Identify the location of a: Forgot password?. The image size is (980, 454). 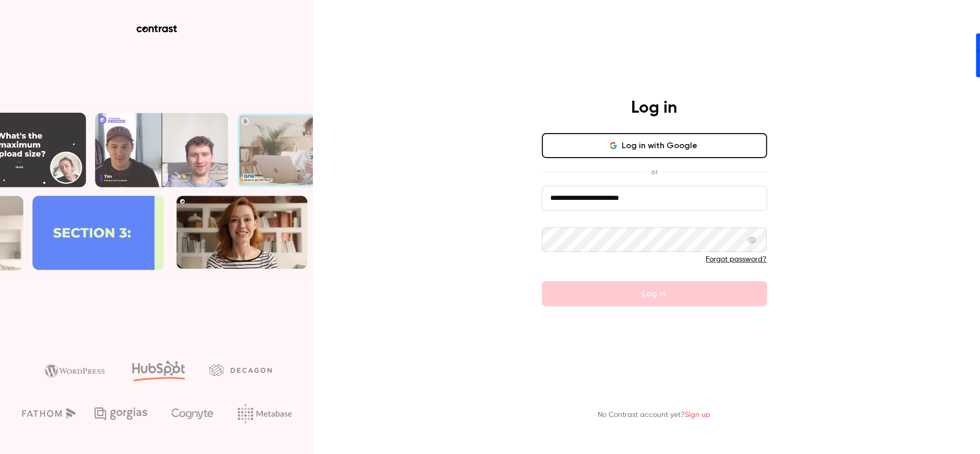
(737, 260).